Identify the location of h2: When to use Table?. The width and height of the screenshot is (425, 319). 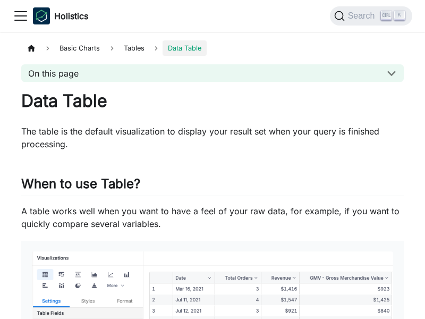
(212, 186).